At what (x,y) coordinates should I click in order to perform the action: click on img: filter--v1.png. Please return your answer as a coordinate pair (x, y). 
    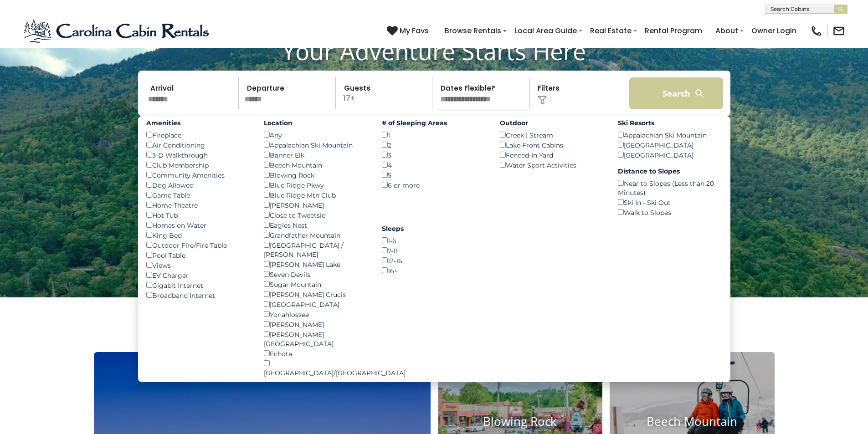
    Looking at the image, I should click on (542, 100).